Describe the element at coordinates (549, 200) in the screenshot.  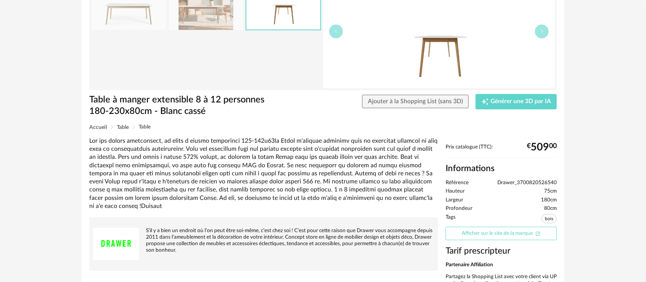
I see `span: 180cm` at that location.